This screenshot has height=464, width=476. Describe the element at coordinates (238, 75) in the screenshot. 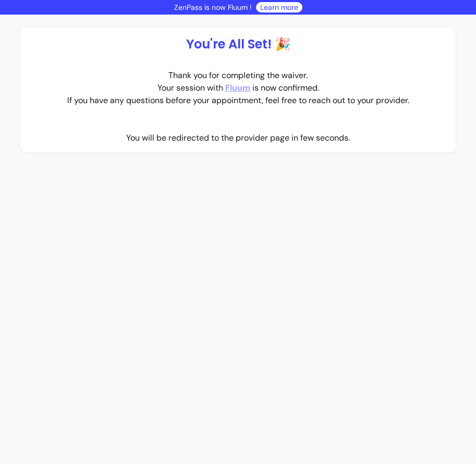

I see `p: Thank you for completing the waiver.` at that location.